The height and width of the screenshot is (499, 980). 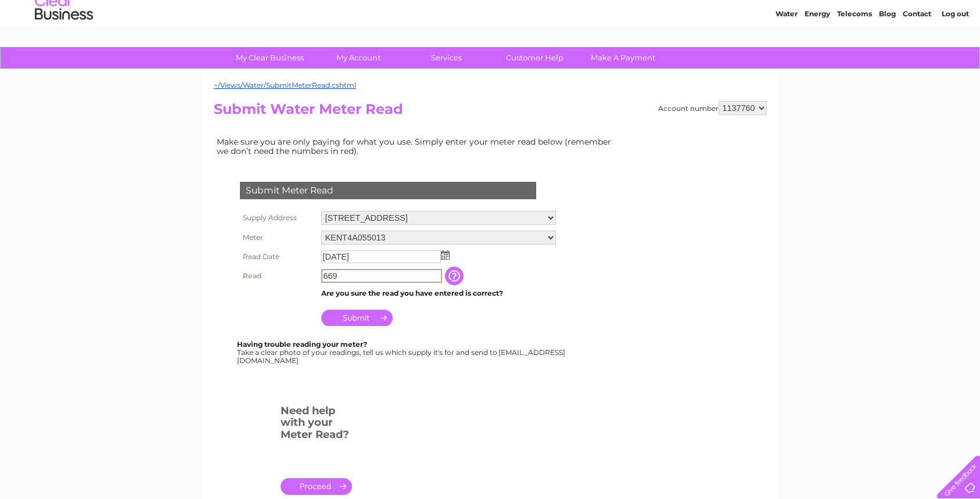 What do you see at coordinates (278, 238) in the screenshot?
I see `th: Meter` at bounding box center [278, 238].